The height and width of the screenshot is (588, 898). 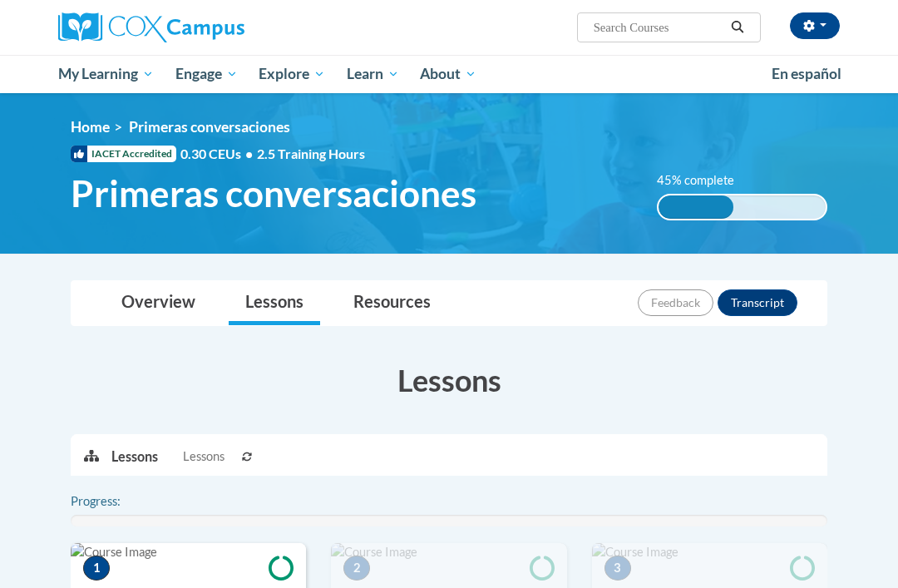 I want to click on a: Engage, so click(x=207, y=74).